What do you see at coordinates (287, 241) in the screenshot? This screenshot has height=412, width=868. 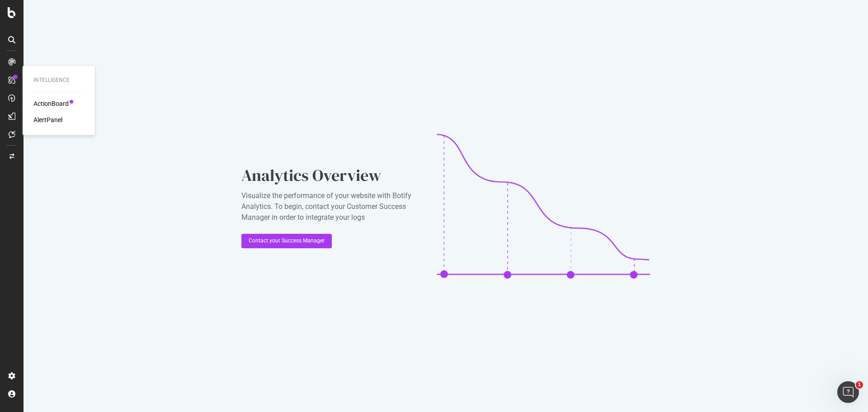 I see `div: Contact your Success Manager` at bounding box center [287, 241].